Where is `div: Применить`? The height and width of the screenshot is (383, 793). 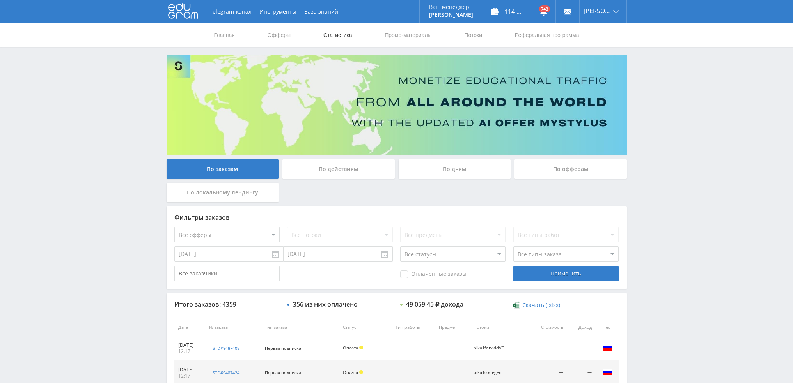 div: Применить is located at coordinates (566, 274).